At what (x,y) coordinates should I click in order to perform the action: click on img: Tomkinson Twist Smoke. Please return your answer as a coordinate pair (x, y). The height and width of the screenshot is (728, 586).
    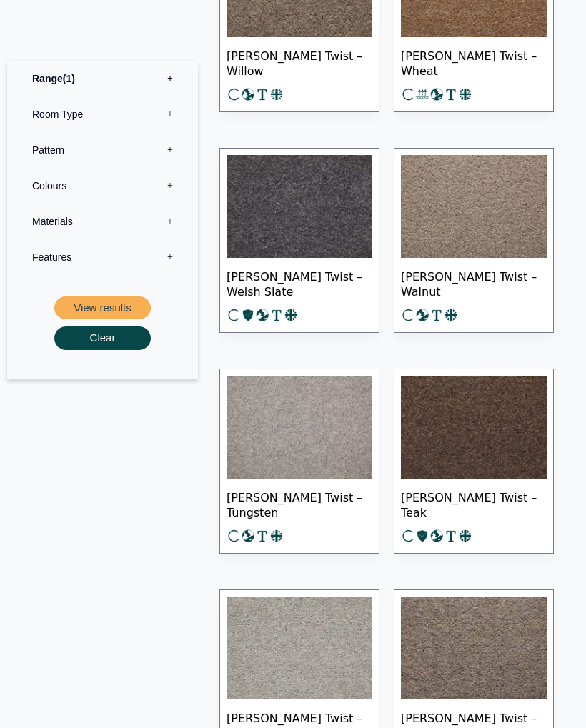
    Looking at the image, I should click on (299, 648).